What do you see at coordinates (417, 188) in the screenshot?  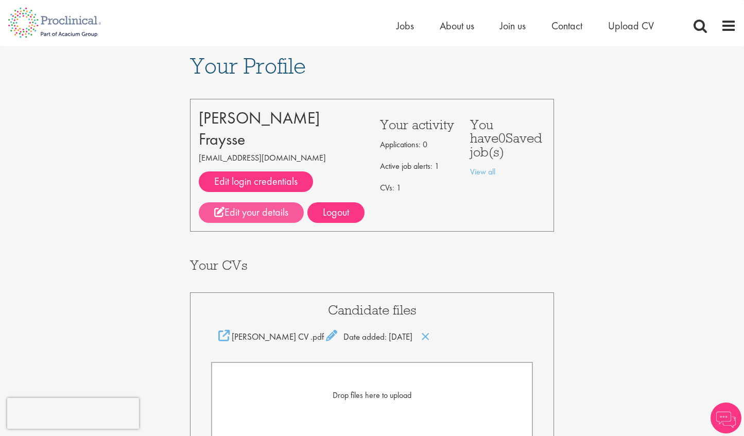 I see `p: CVs: 1` at bounding box center [417, 188].